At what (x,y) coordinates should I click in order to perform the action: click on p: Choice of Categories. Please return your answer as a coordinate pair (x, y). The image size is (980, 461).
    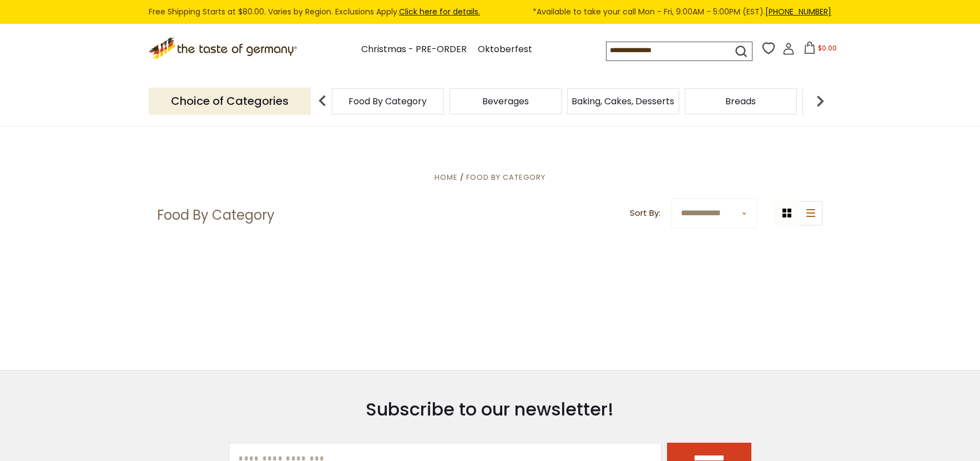
    Looking at the image, I should click on (229, 101).